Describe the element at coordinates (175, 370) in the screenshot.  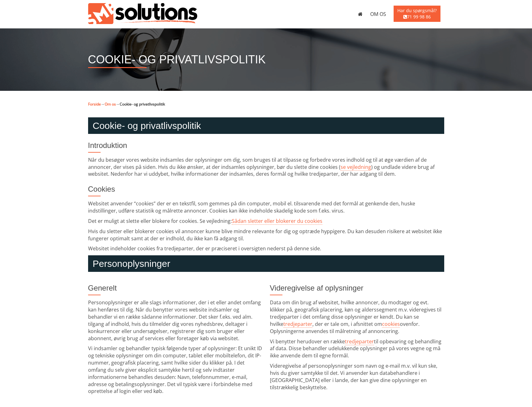
I see `p: Vi indsamler og behandler typisk følgende typer af oplysninger: Et unikt ID og tekniske oplysning...` at that location.